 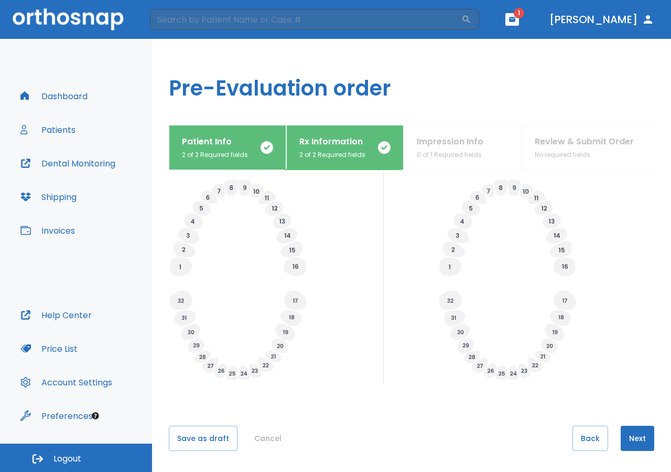 What do you see at coordinates (49, 348) in the screenshot?
I see `a: Price List` at bounding box center [49, 348].